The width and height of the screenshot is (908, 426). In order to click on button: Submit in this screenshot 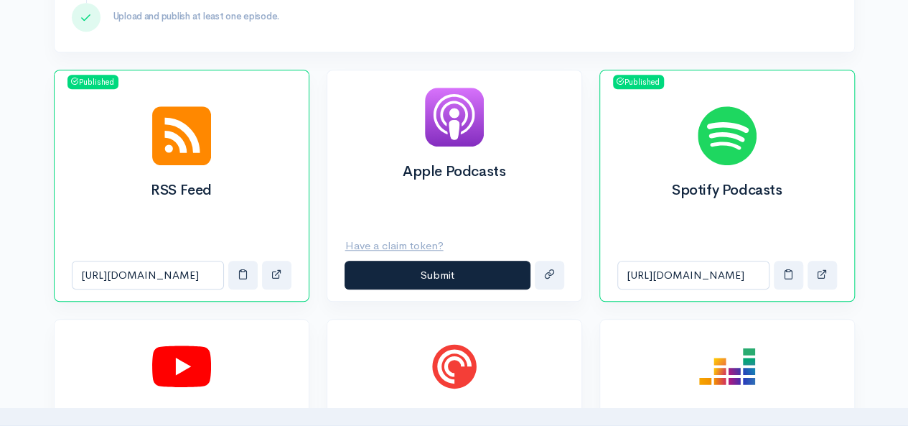, I will do `click(437, 275)`.